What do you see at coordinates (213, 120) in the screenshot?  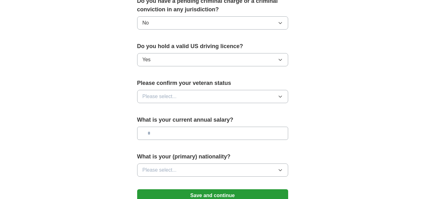 I see `label: What is your current annual salary?` at bounding box center [213, 120].